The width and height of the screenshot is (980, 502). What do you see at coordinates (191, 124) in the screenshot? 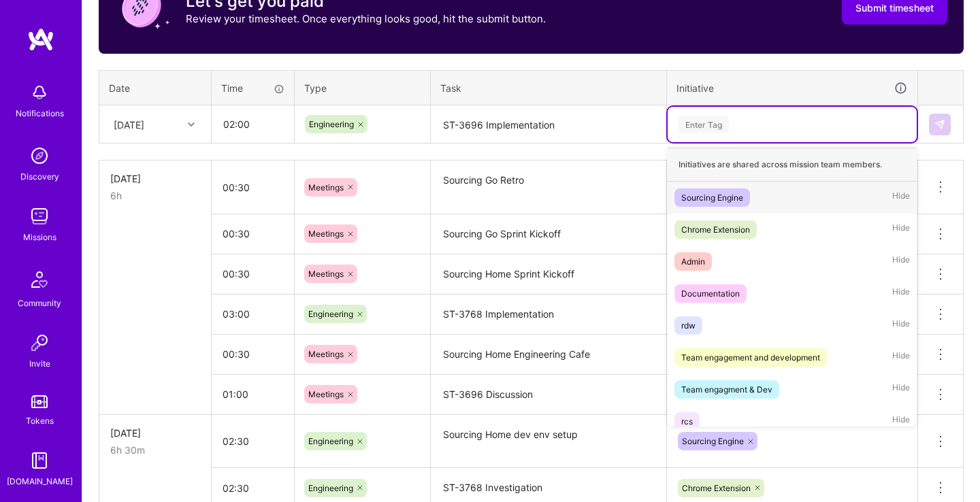
I see `i: icon Chevron` at bounding box center [191, 124].